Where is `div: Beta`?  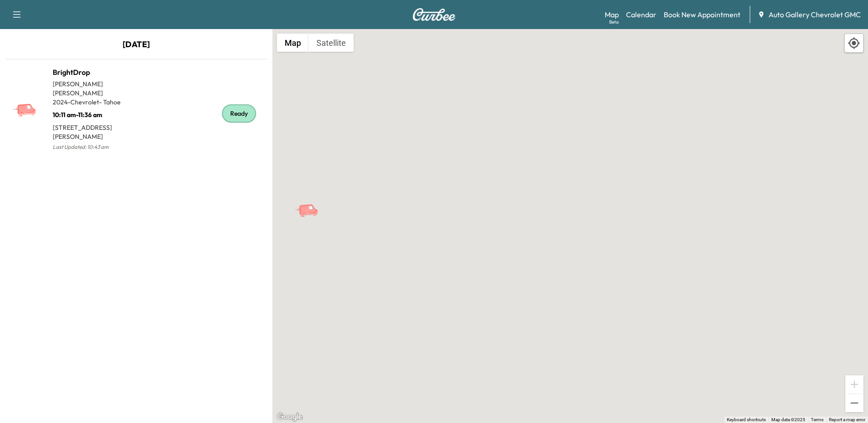 div: Beta is located at coordinates (614, 21).